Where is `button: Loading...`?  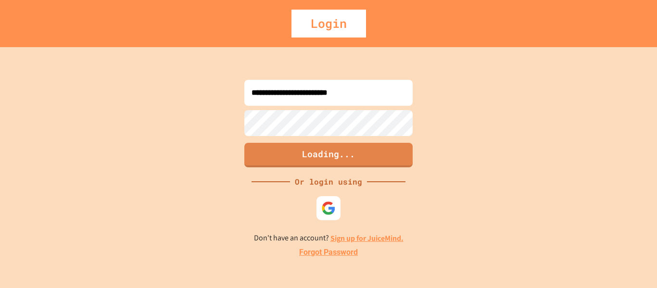 button: Loading... is located at coordinates (328, 155).